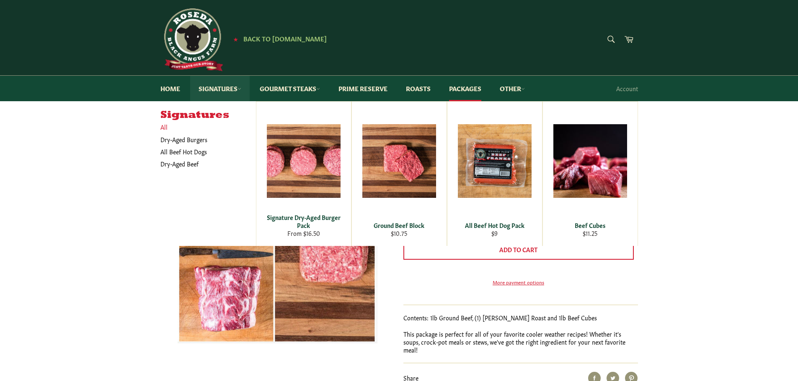 The image size is (798, 381). I want to click on a: Account, so click(627, 88).